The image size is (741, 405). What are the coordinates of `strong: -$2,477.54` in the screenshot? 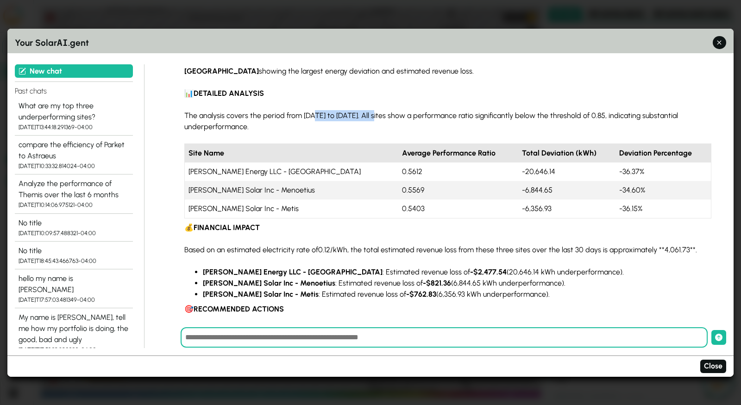 It's located at (488, 272).